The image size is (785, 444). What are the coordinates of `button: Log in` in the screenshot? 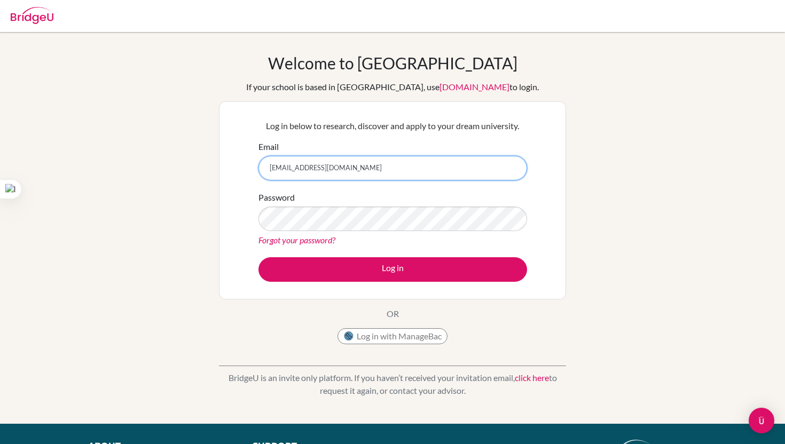 It's located at (393, 270).